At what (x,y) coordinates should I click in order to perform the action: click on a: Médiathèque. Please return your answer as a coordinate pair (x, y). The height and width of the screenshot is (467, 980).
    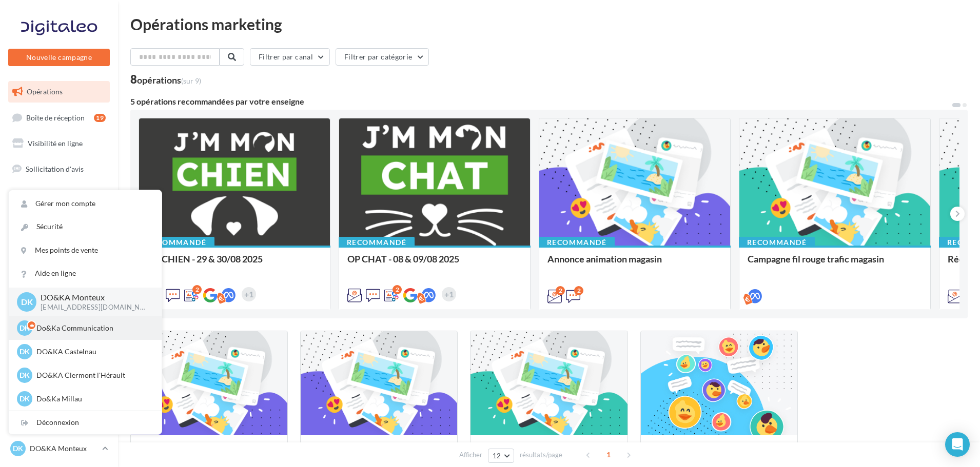
    Looking at the image, I should click on (59, 271).